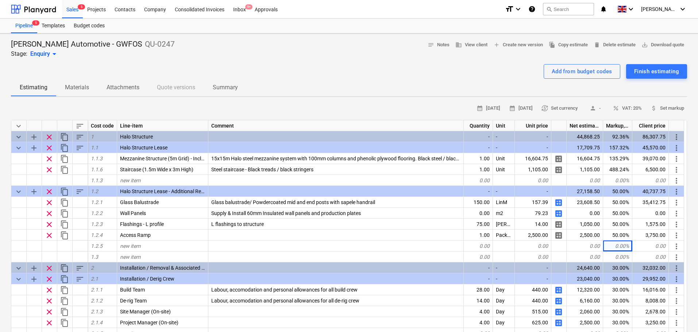  I want to click on button: Set currency, so click(559, 108).